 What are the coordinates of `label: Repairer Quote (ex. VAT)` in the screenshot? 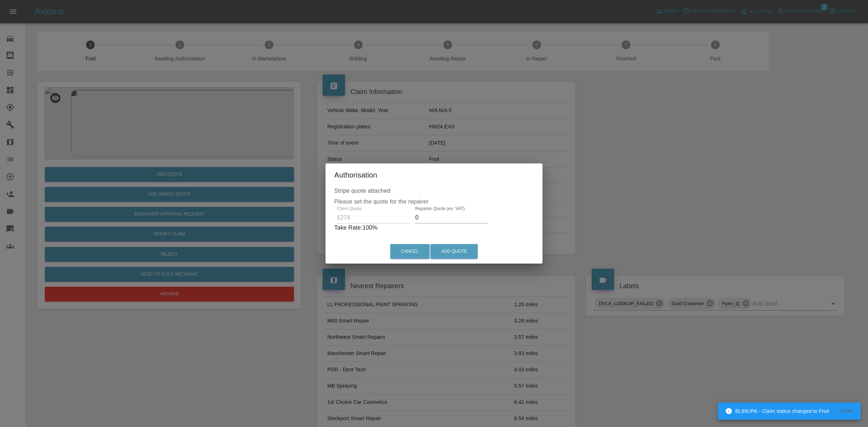 It's located at (440, 208).